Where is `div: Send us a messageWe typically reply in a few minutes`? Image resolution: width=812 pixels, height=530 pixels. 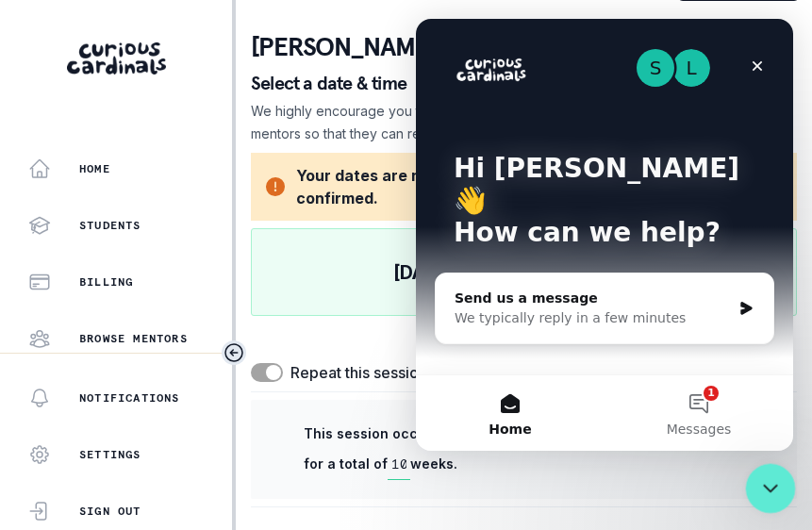
div: Send us a messageWe typically reply in a few minutes is located at coordinates (188, 290).